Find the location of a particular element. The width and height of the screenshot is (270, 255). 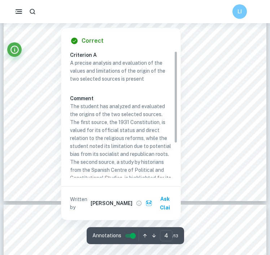

h6: Comment is located at coordinates (121, 98).